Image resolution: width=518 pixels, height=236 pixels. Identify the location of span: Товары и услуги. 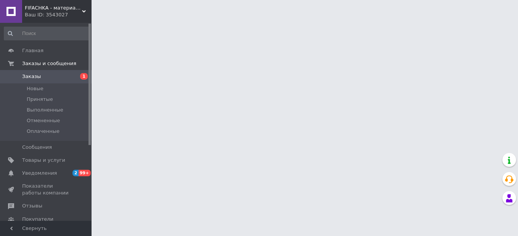
(43, 160).